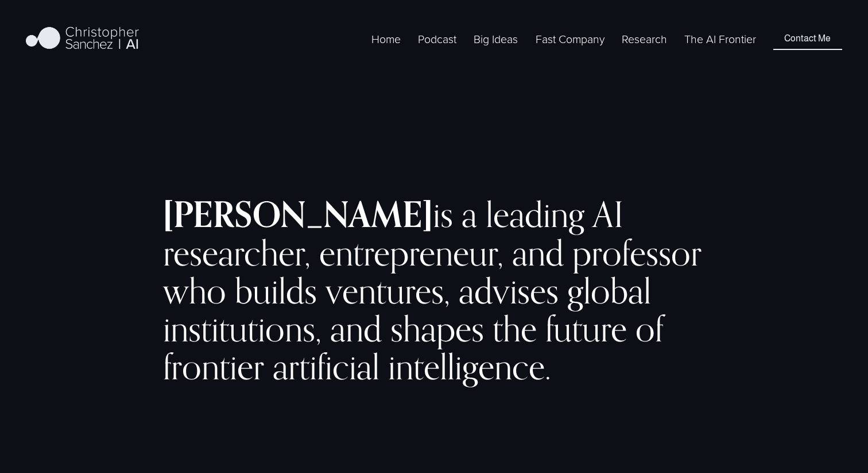  Describe the element at coordinates (434, 290) in the screenshot. I see `h2: is a leading AI researcher, entrepreneur, and professor who builds ventures, advises global insti...` at that location.